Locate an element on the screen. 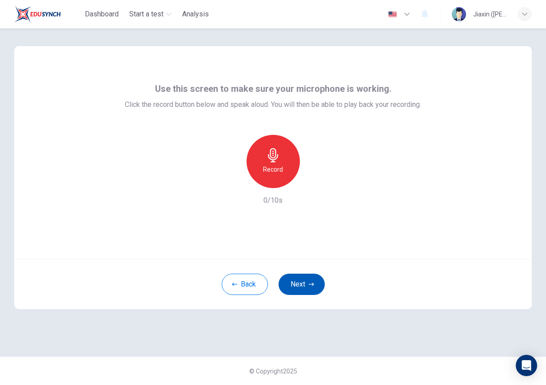  button: Record is located at coordinates (273, 162).